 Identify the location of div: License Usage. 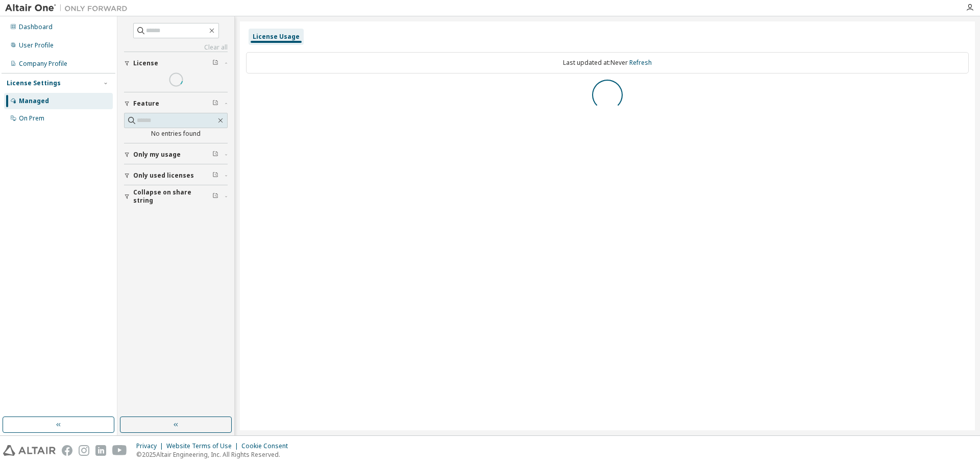
(276, 36).